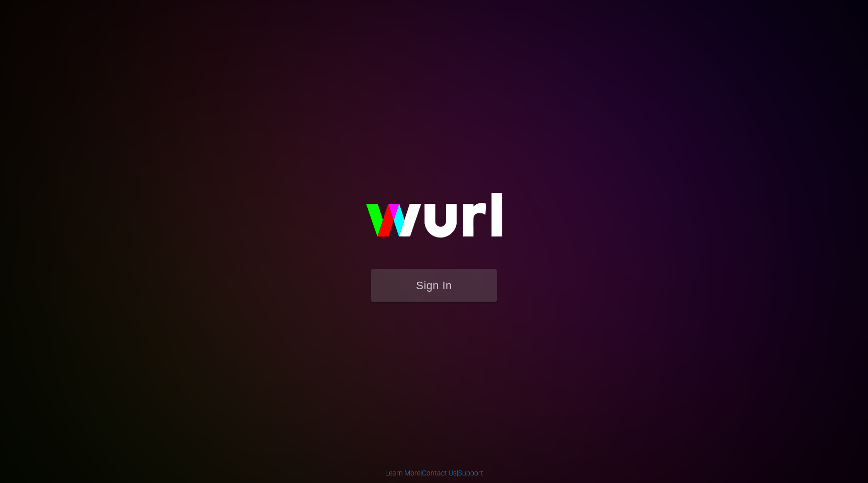 The width and height of the screenshot is (868, 483). I want to click on a: Learn More, so click(403, 473).